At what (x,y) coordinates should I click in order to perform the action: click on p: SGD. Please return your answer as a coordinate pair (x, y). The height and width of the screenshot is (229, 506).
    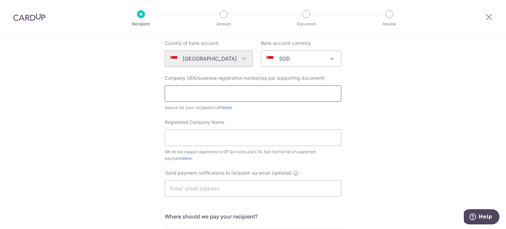
    Looking at the image, I should click on (284, 59).